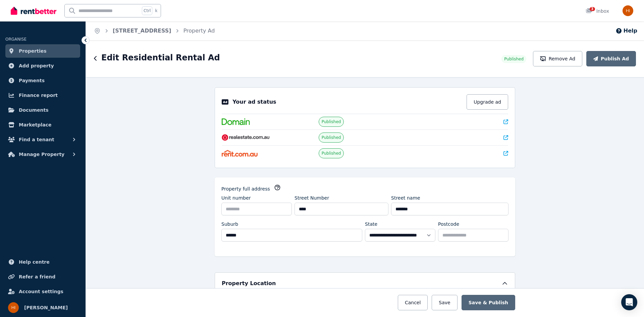 Image resolution: width=644 pixels, height=317 pixels. Describe the element at coordinates (154, 31) in the screenshot. I see `nav: Breadcrumb` at that location.